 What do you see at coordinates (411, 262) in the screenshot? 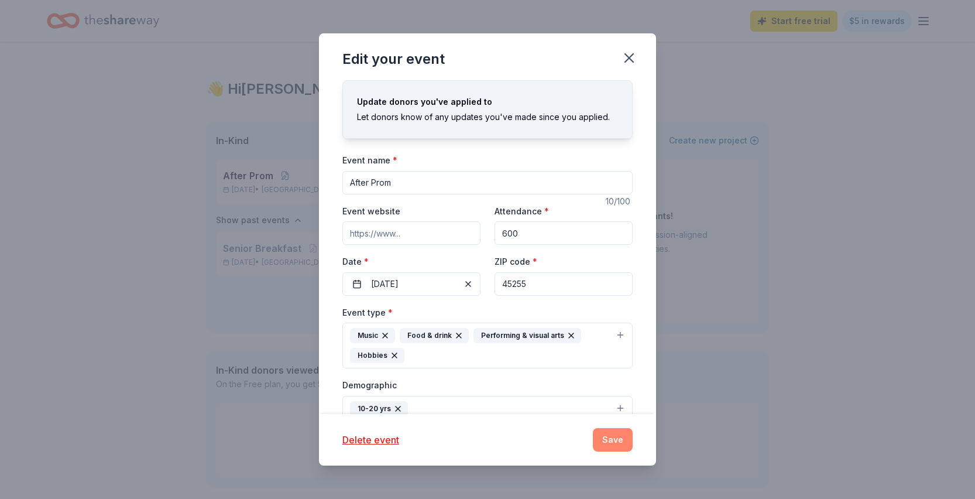
I see `label: Date` at bounding box center [411, 262].